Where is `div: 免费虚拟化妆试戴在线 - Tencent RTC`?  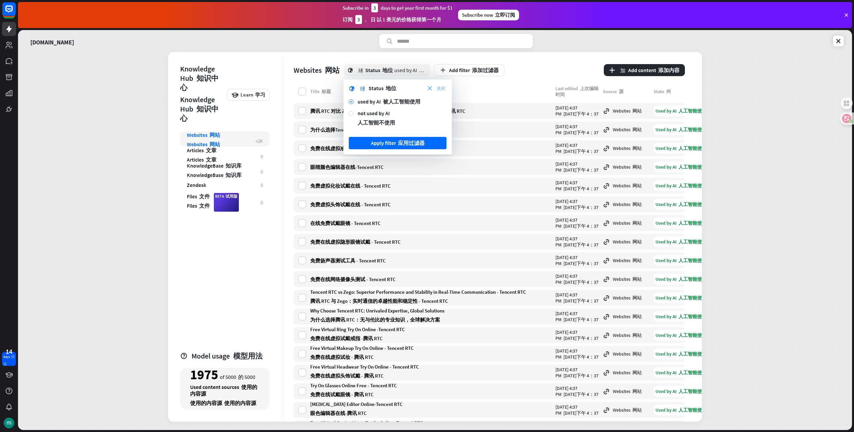 div: 免费虚拟化妆试戴在线 - Tencent RTC is located at coordinates (431, 186).